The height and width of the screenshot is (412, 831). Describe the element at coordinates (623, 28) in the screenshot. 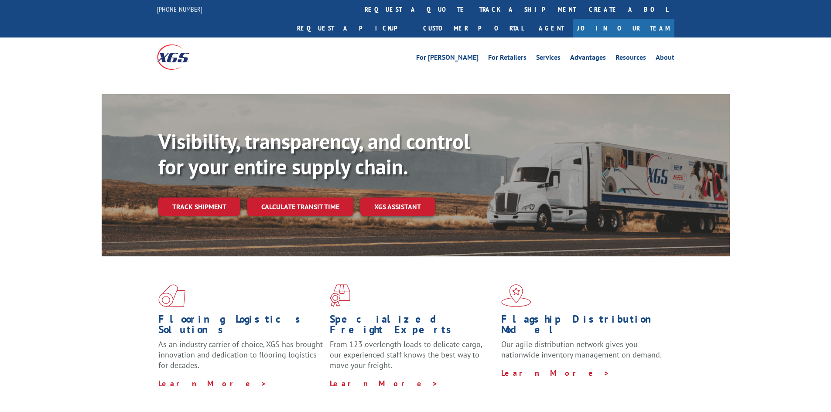

I see `a: Join Our Team` at that location.